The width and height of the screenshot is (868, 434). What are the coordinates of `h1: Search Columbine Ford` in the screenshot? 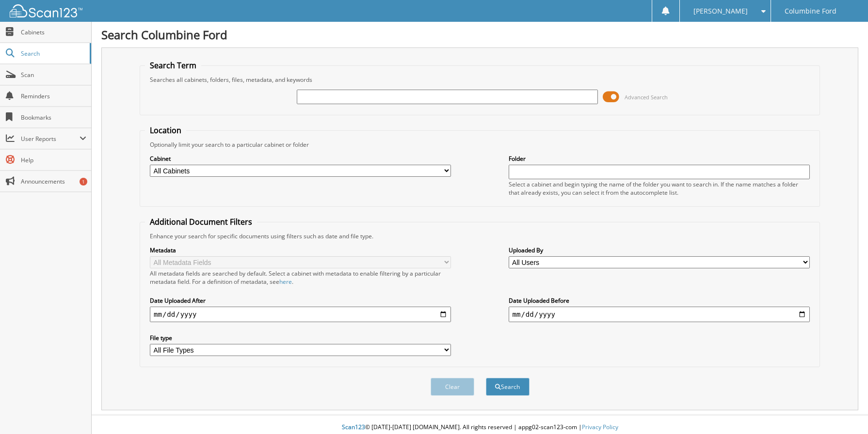 It's located at (480, 35).